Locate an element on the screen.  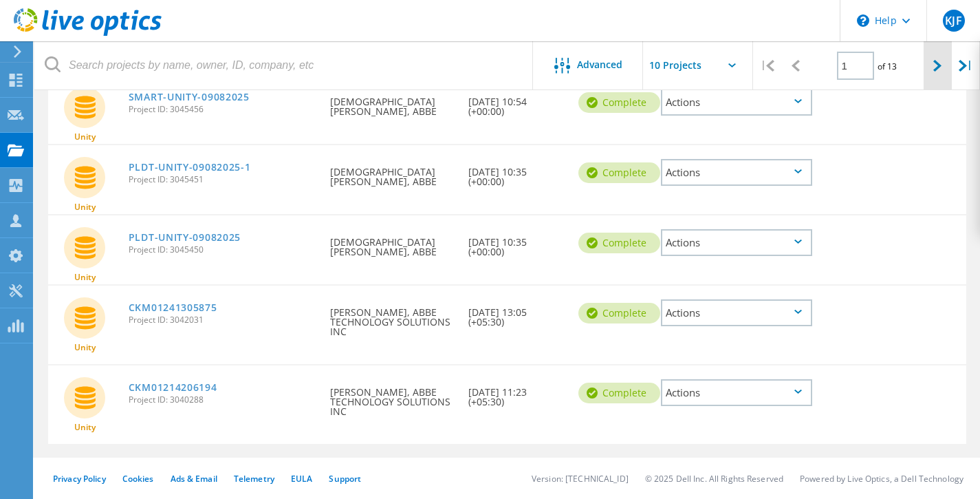
li: © 2025 Dell Inc. All Rights Reserved is located at coordinates (714, 478).